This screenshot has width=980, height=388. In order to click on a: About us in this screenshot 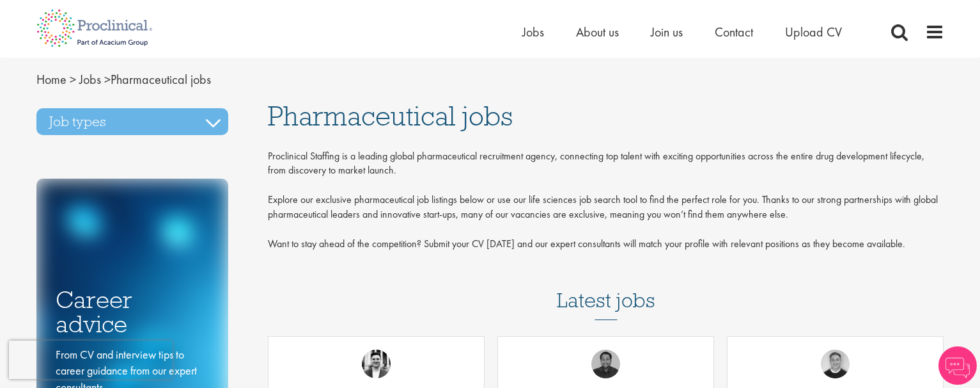, I will do `click(597, 32)`.